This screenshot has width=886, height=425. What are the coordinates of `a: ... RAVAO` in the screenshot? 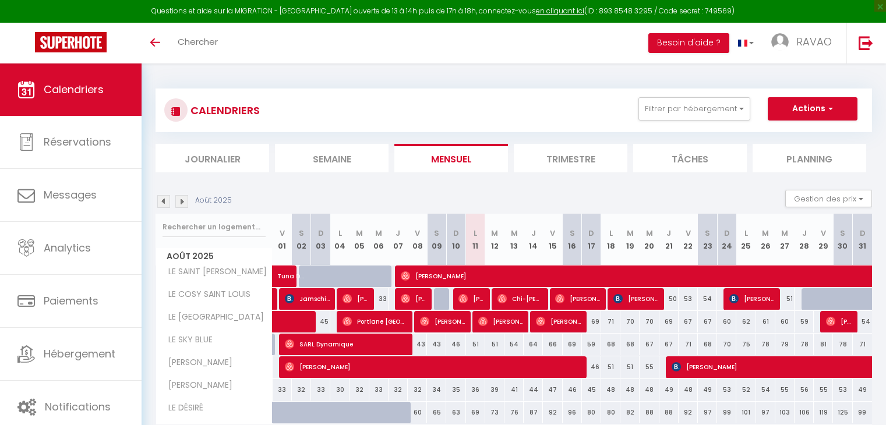 It's located at (804, 43).